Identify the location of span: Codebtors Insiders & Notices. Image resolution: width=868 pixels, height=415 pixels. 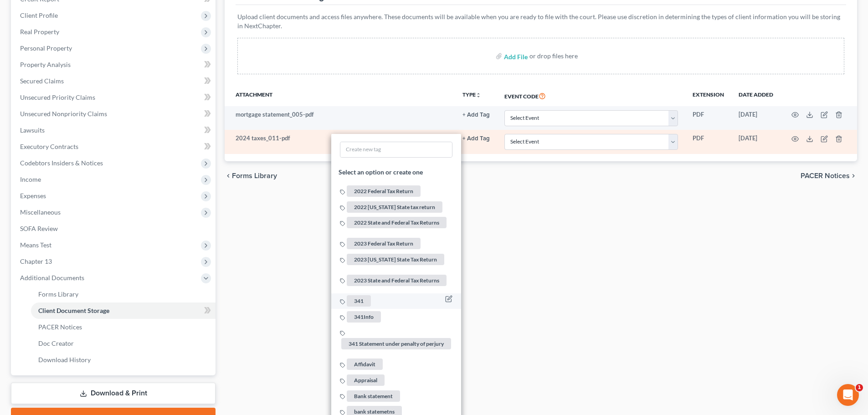
(62, 162).